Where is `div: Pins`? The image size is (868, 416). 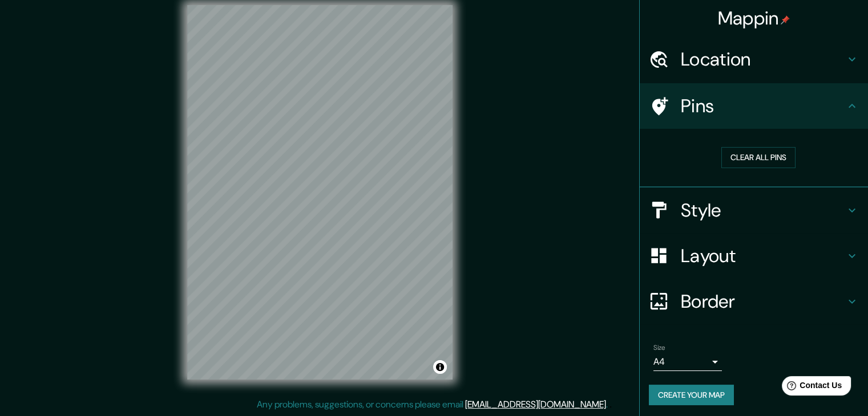 div: Pins is located at coordinates (754, 106).